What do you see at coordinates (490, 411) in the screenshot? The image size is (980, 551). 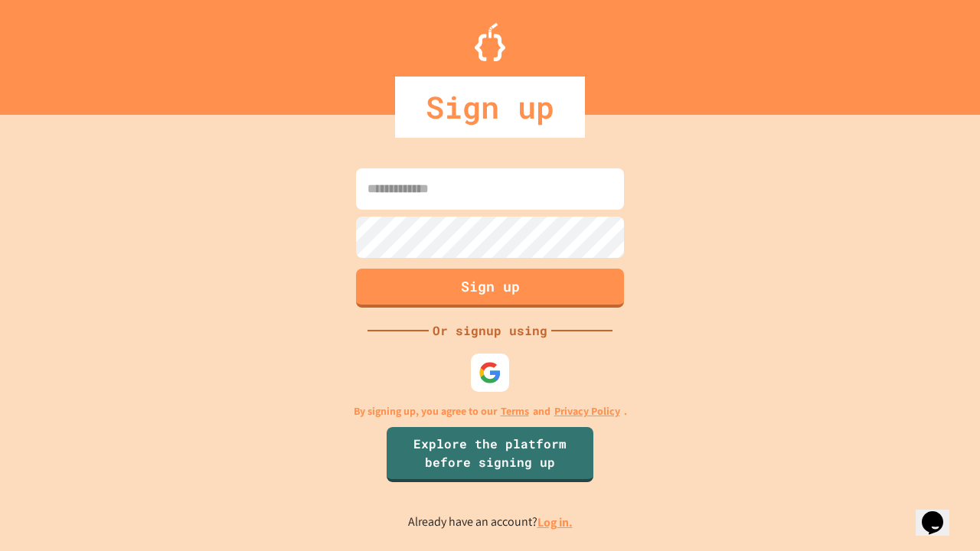 I see `p: By signing up, you agree to our and .` at bounding box center [490, 411].